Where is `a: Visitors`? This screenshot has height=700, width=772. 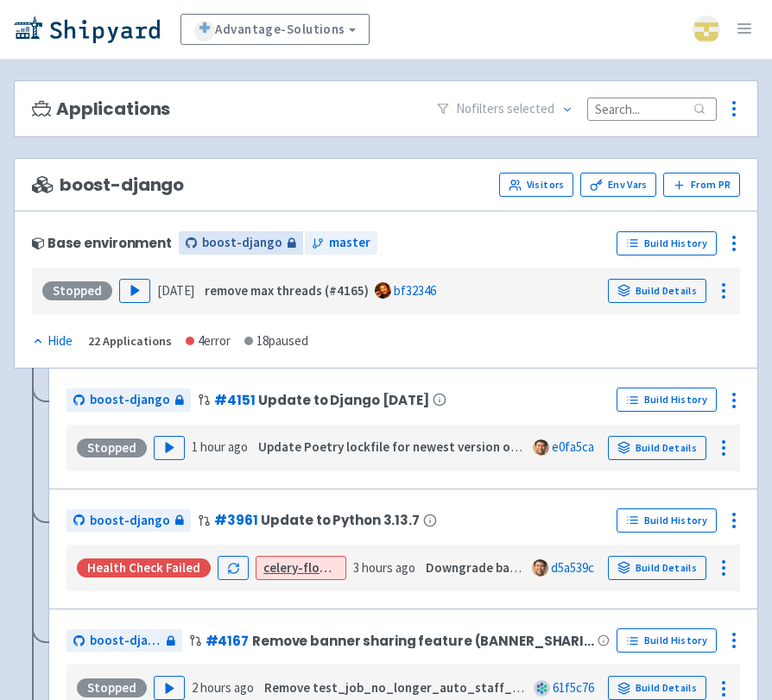
a: Visitors is located at coordinates (536, 185).